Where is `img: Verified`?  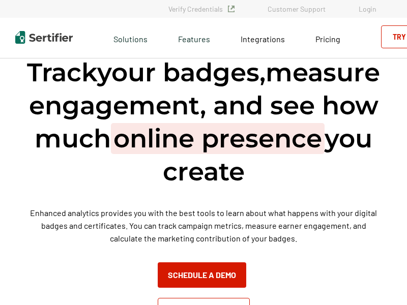
img: Verified is located at coordinates (231, 9).